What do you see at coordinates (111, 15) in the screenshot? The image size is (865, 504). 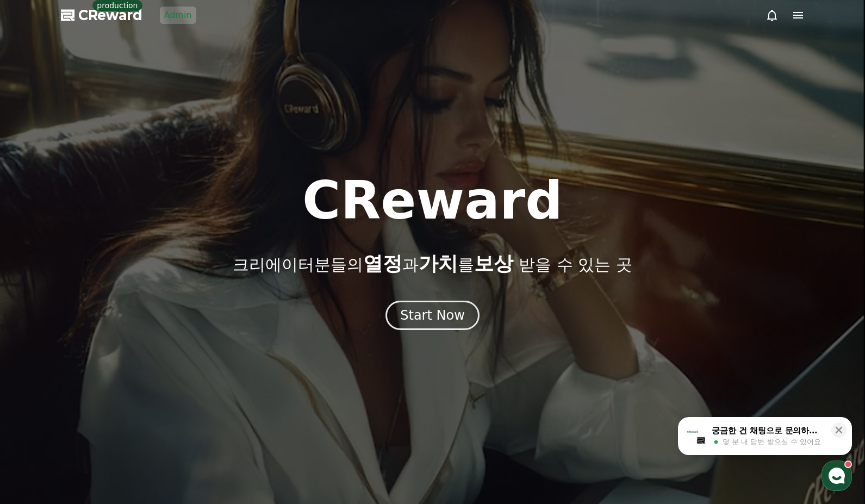 I see `span: CReward` at bounding box center [111, 15].